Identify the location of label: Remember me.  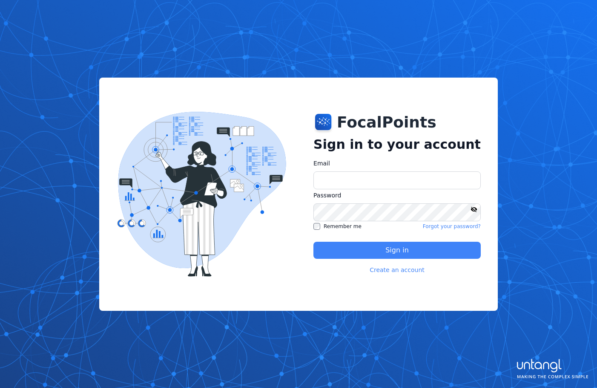
(337, 226).